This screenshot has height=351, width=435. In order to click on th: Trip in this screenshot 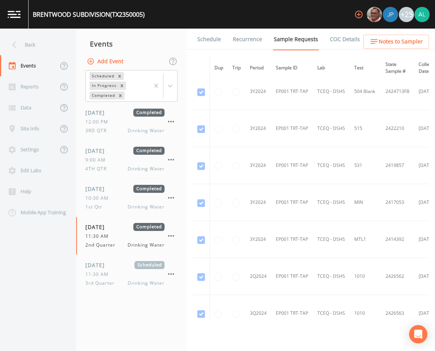, I will do `click(237, 68)`.